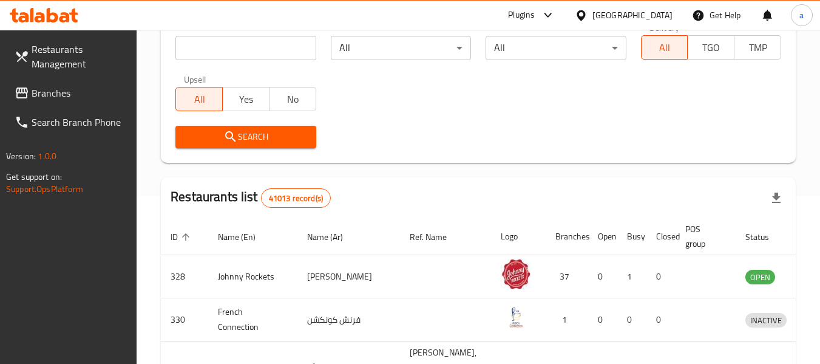  I want to click on button: No, so click(293, 99).